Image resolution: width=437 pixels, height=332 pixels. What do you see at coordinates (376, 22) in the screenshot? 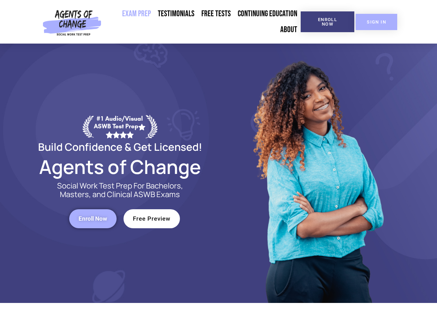
I see `a: SIGN IN` at bounding box center [376, 22].